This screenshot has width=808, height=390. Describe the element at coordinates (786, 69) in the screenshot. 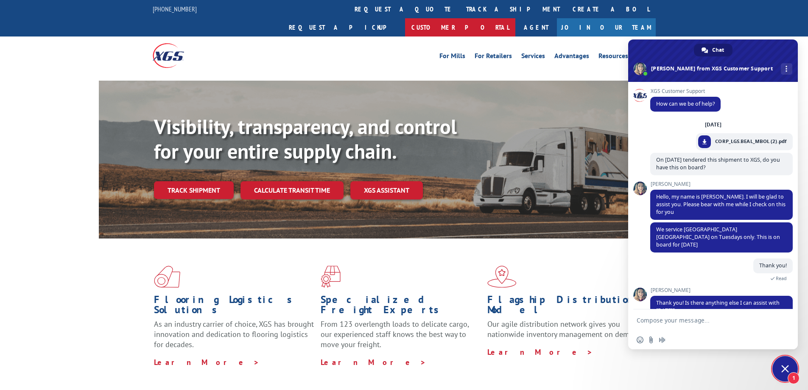

I see `div: More channels` at that location.